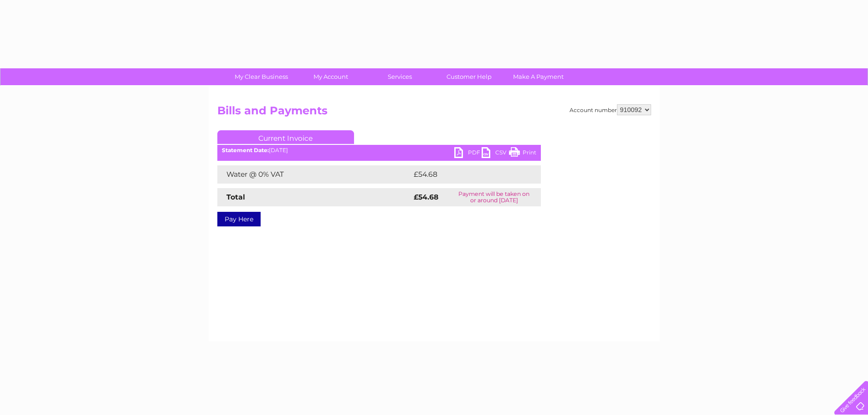 This screenshot has height=415, width=868. I want to click on td: £54.68, so click(467, 174).